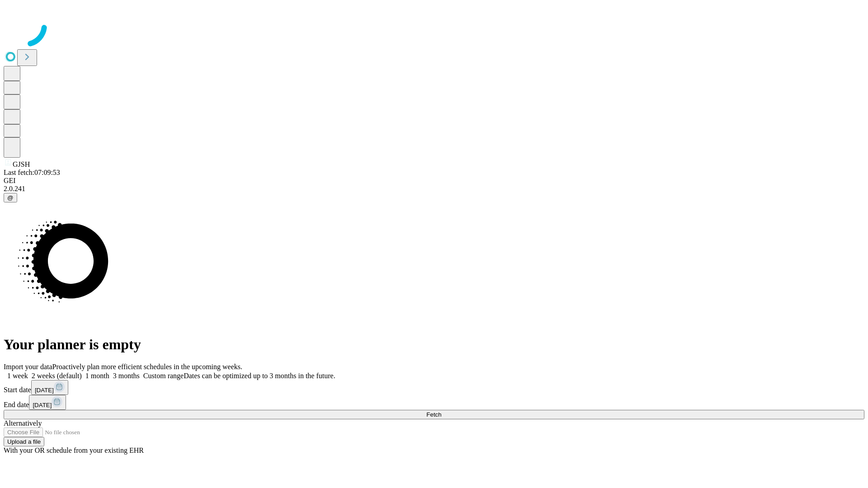 The width and height of the screenshot is (868, 488). What do you see at coordinates (434, 387) in the screenshot?
I see `div: Start date` at bounding box center [434, 387].